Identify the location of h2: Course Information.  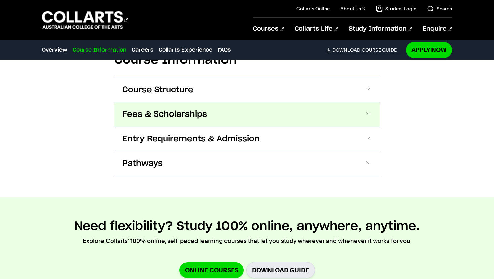
(247, 60).